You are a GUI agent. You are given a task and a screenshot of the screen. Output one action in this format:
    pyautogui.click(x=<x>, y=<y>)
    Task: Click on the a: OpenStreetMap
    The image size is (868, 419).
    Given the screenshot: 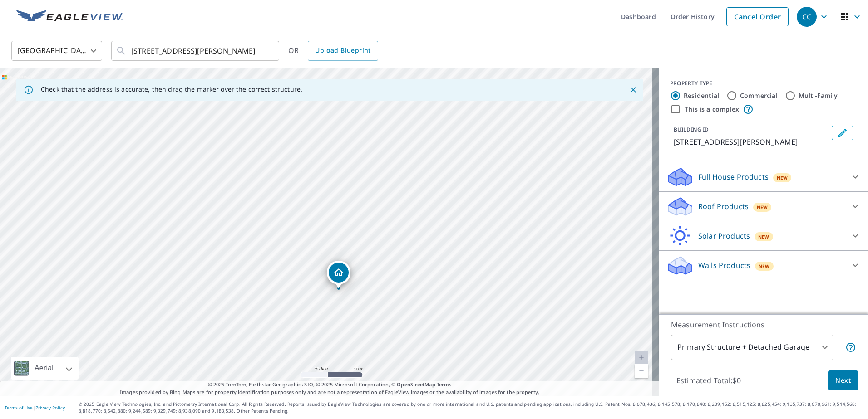 What is the action you would take?
    pyautogui.click(x=416, y=385)
    